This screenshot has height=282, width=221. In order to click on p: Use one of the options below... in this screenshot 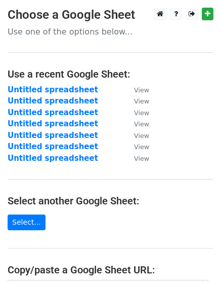, I will do `click(110, 31)`.